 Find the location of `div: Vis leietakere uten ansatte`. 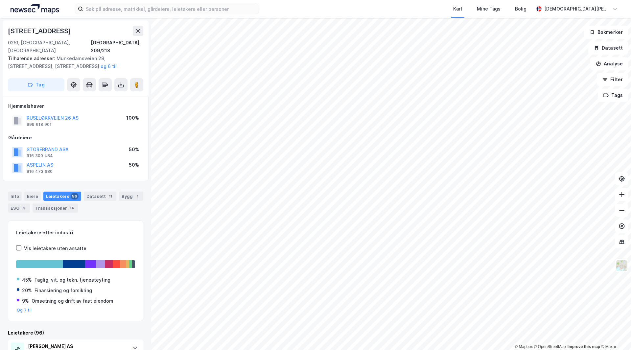

div: Vis leietakere uten ansatte is located at coordinates (55, 248).